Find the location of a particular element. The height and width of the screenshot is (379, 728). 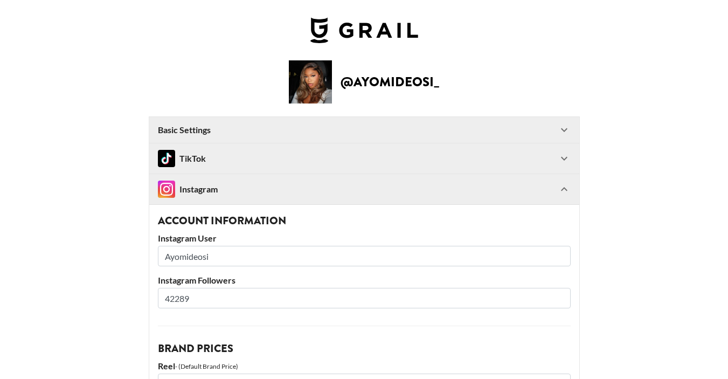

div: - (Default Brand Price) is located at coordinates (206, 366).